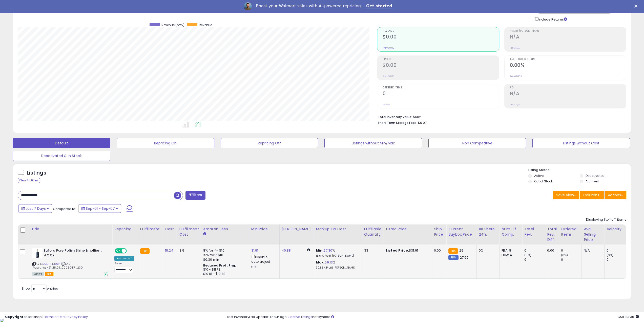 This screenshot has height=322, width=644. What do you see at coordinates (62, 143) in the screenshot?
I see `button: Default` at bounding box center [62, 143].